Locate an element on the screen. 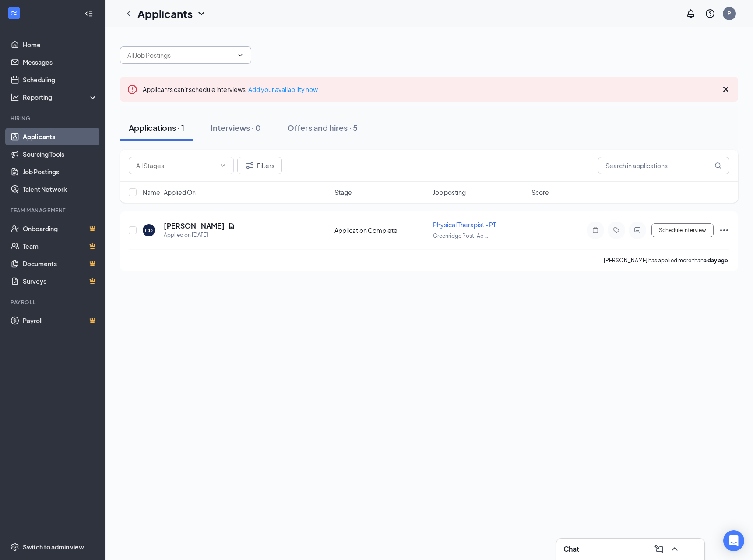  a: PayrollCrown is located at coordinates (60, 320).